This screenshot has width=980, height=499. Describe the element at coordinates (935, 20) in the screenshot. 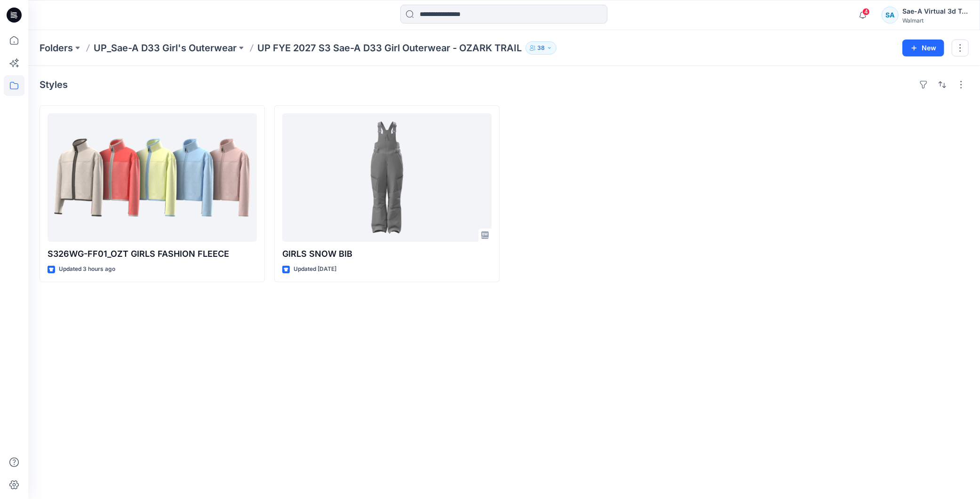

I see `div: Walmart` at that location.